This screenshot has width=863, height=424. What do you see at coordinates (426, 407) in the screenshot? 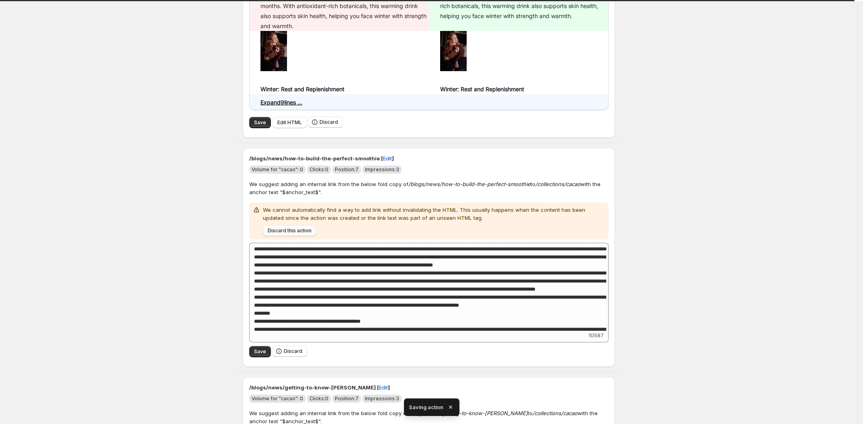
I see `span: Saving action` at bounding box center [426, 407].